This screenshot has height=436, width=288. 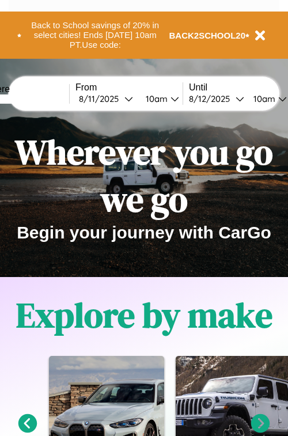 I want to click on h1: Explore by make, so click(x=144, y=315).